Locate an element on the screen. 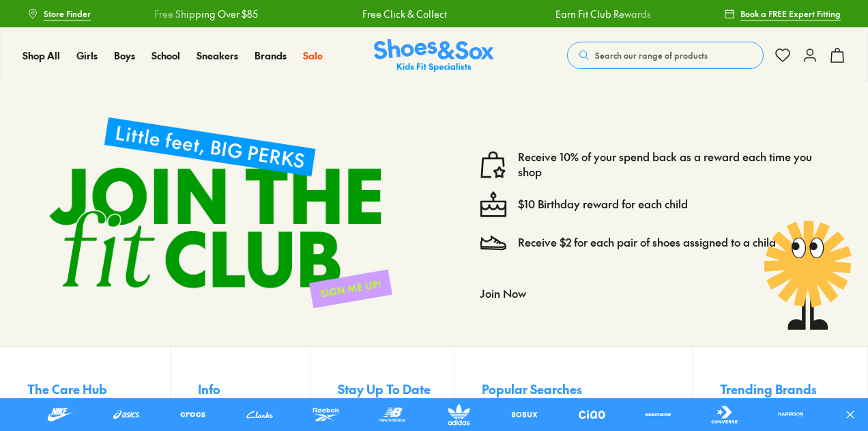 The width and height of the screenshot is (868, 431). button: Stay Up To Date is located at coordinates (396, 389).